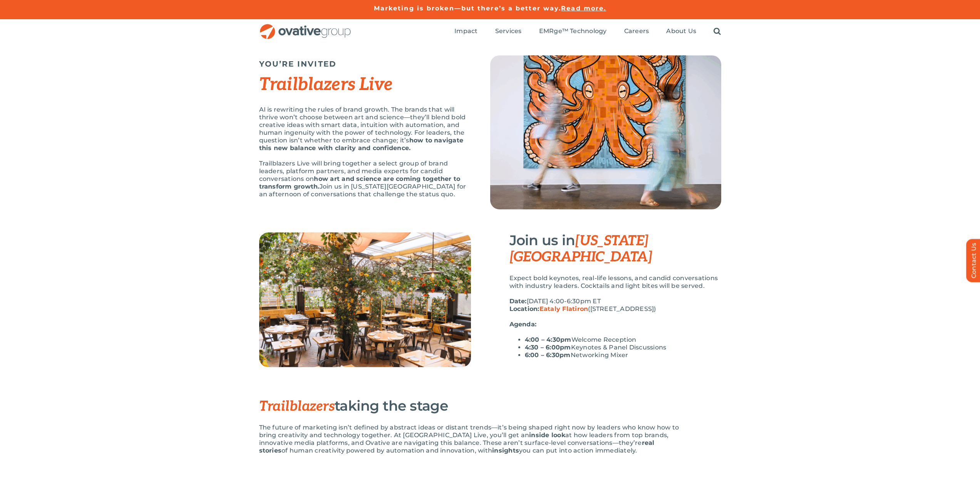 The width and height of the screenshot is (980, 498). Describe the element at coordinates (471, 439) in the screenshot. I see `p: The future of marketing isn’t defined by abstract ideas or distant trends—it’s being shaped right...` at that location.